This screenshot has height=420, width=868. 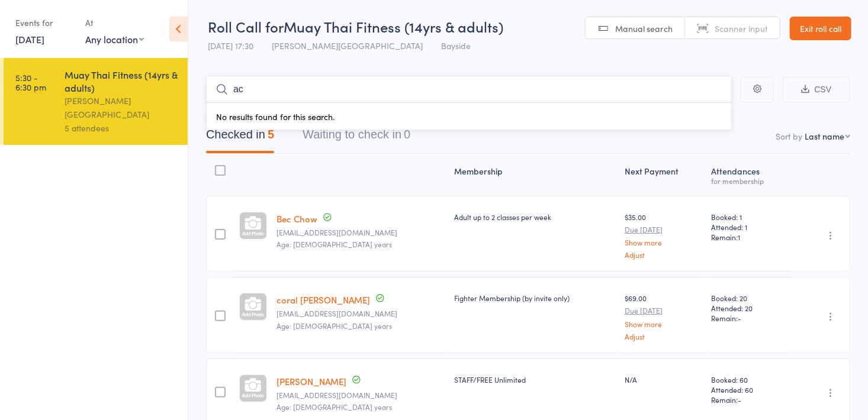 What do you see at coordinates (748, 298) in the screenshot?
I see `span: Booked: 20` at bounding box center [748, 298].